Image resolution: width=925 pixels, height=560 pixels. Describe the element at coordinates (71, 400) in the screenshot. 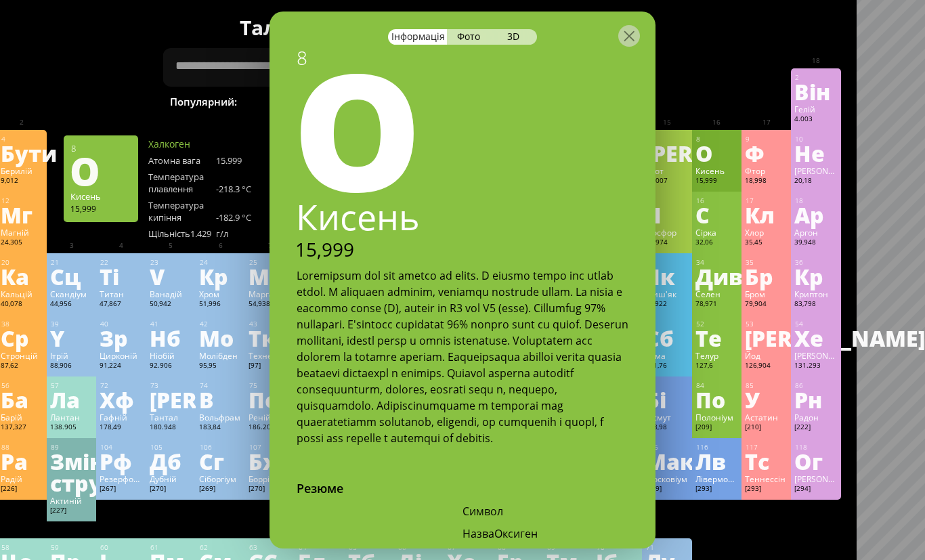

I see `div: Ла` at that location.